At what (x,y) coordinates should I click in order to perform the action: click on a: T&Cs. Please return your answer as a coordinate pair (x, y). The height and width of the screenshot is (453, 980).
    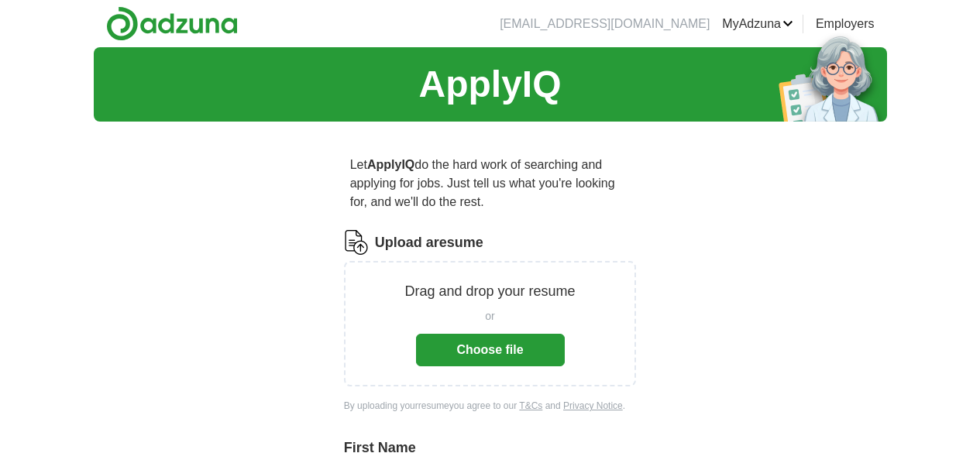
    Looking at the image, I should click on (531, 406).